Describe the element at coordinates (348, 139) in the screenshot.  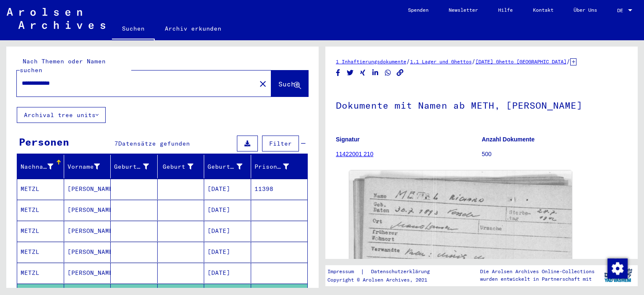
I see `b: Signatur` at that location.